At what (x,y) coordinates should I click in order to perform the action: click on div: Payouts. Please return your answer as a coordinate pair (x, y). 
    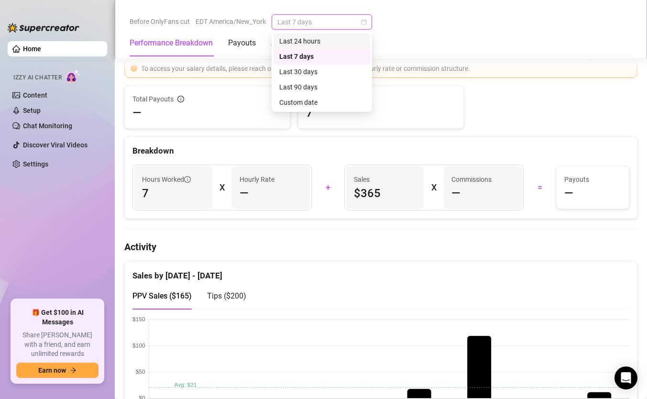
    Looking at the image, I should click on (242, 43).